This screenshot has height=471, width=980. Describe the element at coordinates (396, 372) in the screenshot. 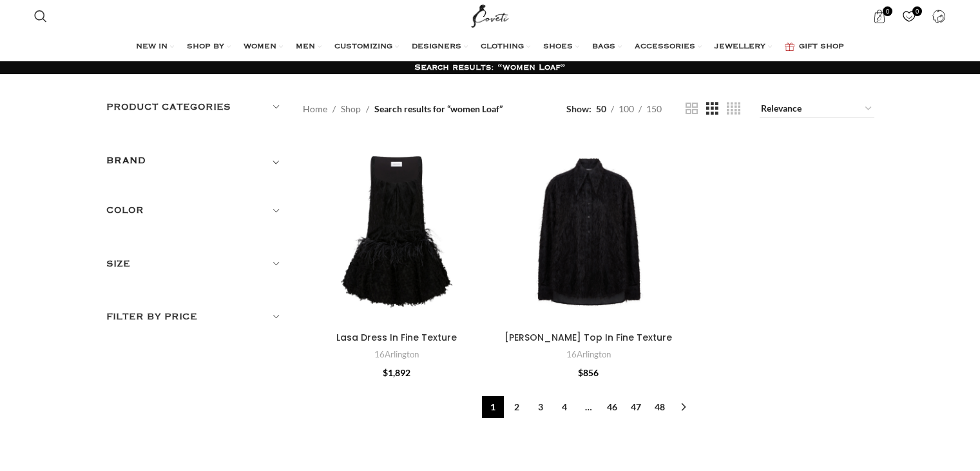

I see `bdi: 1,892` at that location.